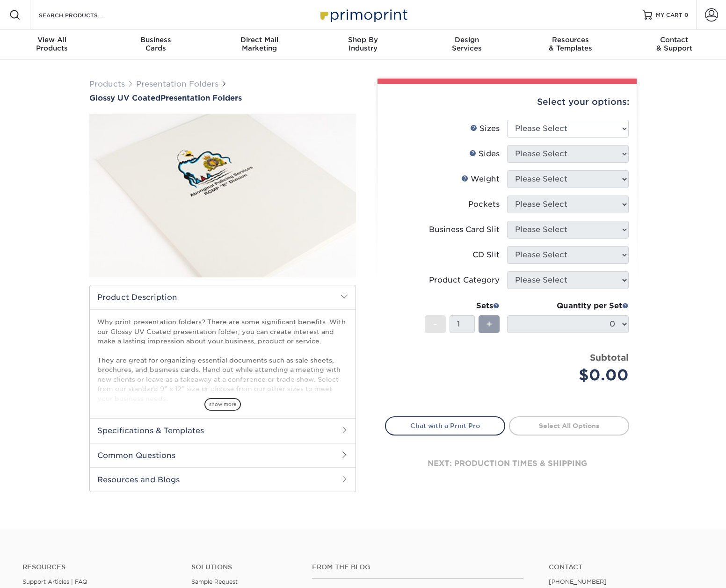 Image resolution: width=726 pixels, height=588 pixels. I want to click on div: $0.00, so click(571, 375).